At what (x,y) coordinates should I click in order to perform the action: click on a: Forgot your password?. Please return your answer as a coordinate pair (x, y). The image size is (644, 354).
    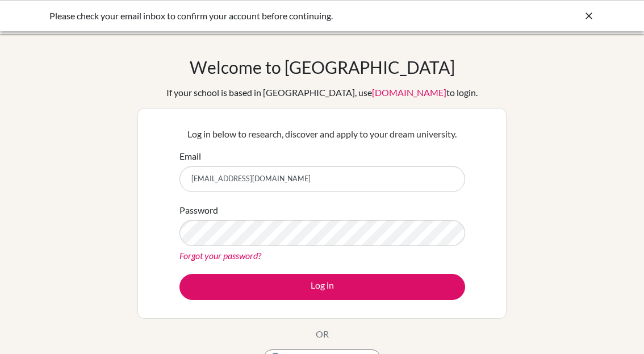
    Looking at the image, I should click on (221, 255).